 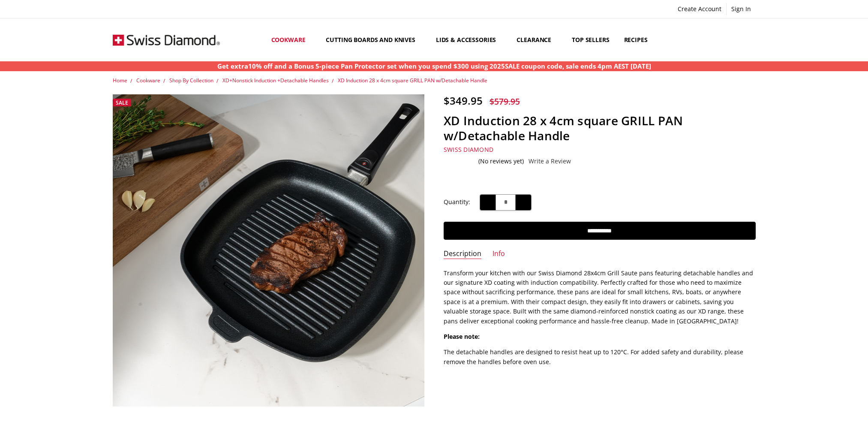 I want to click on p: Get extra10% off and a Bonus 5-piece Pan Protector set when you spend $300 using 2025SALE coupon ..., so click(x=434, y=66).